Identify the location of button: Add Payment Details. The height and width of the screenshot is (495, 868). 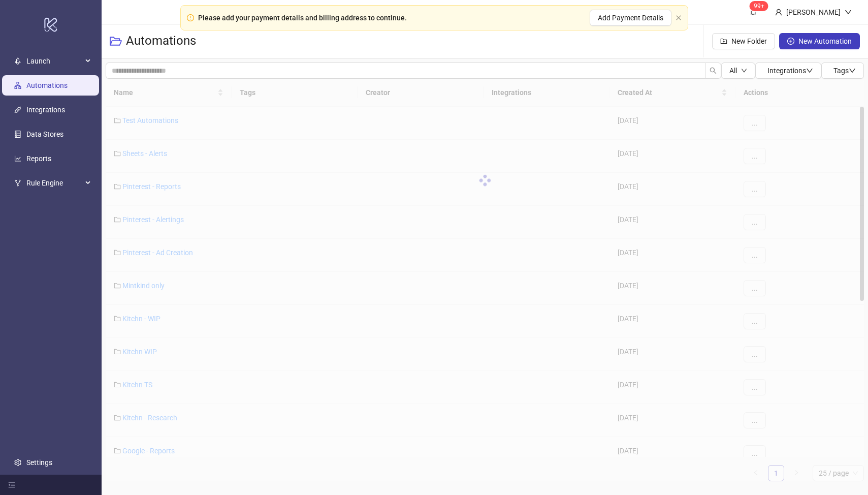
(630, 18).